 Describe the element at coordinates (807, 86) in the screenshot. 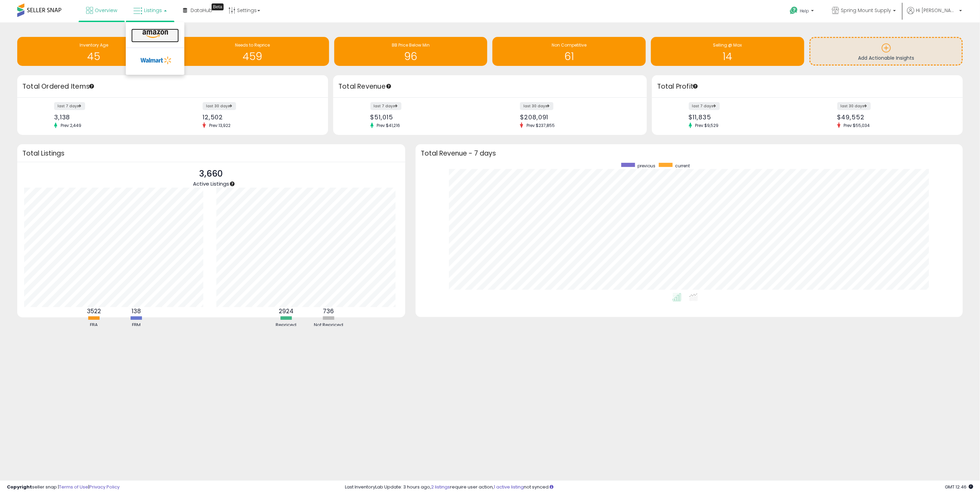

I see `h3: Total Profit` at that location.